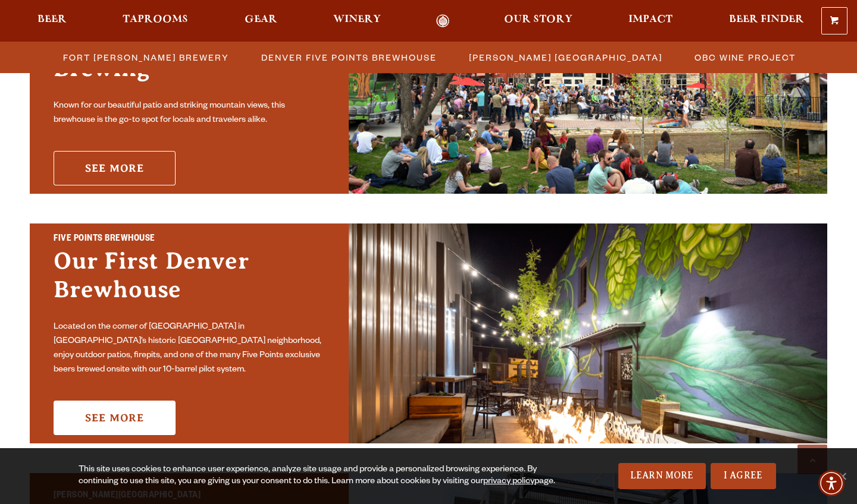 This screenshot has width=857, height=504. Describe the element at coordinates (662, 477) in the screenshot. I see `a: Learn More` at that location.